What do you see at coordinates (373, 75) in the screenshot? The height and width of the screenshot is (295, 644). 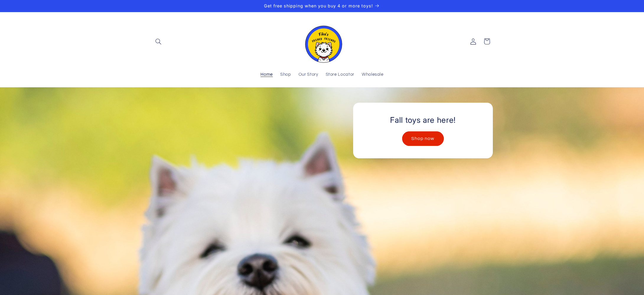 I see `span: Wholesale` at bounding box center [373, 75].